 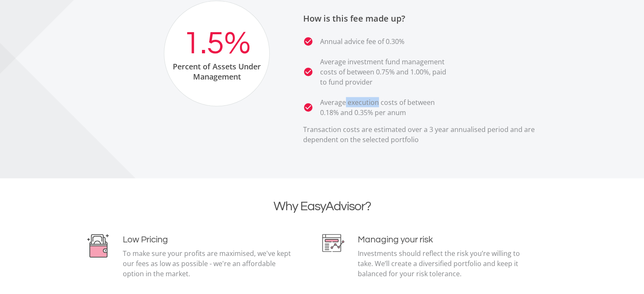 I want to click on div: 1.5%, so click(x=217, y=44).